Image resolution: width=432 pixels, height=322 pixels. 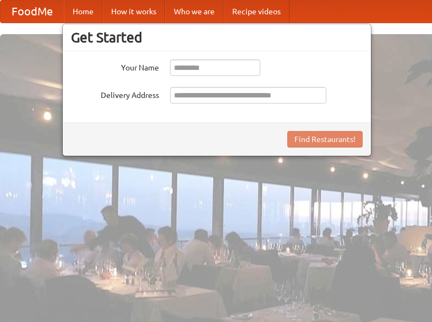 I want to click on button: Find Restaurants!, so click(x=325, y=139).